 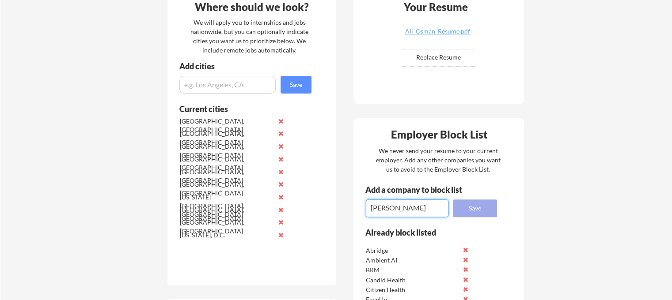 I want to click on div: Candid Health, so click(x=412, y=280).